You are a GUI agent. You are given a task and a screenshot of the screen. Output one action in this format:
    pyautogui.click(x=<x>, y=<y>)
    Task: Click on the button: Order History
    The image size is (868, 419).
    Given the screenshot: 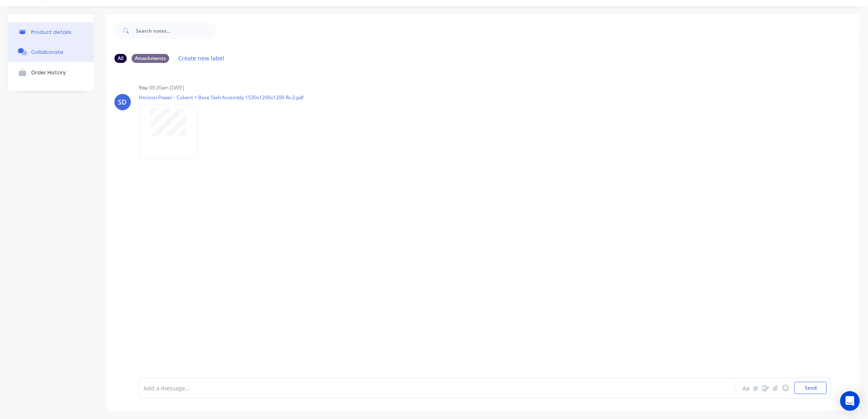 What is the action you would take?
    pyautogui.click(x=51, y=72)
    